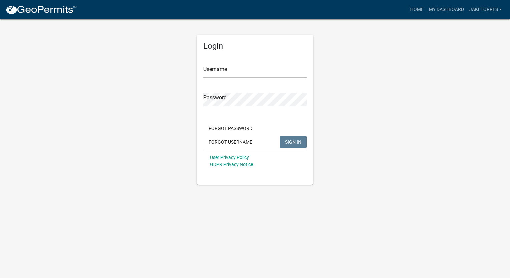 This screenshot has height=278, width=510. What do you see at coordinates (231, 164) in the screenshot?
I see `a: GDPR Privacy Notice` at bounding box center [231, 164].